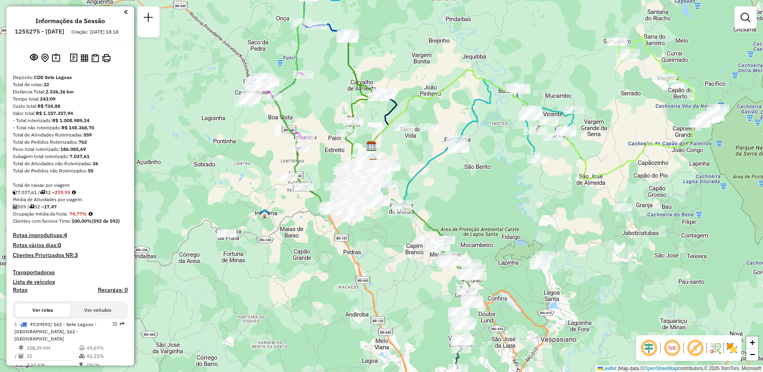 Image resolution: width=763 pixels, height=372 pixels. Describe the element at coordinates (70, 245) in the screenshot. I see `h4: Rotas vários dias:` at that location.